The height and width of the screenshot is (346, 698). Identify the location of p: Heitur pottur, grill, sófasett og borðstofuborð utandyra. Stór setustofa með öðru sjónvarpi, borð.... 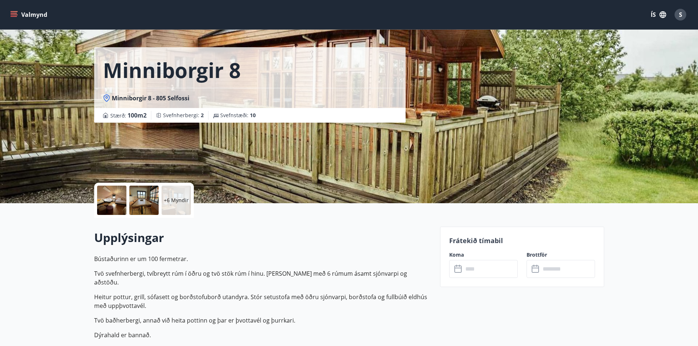
(263, 301).